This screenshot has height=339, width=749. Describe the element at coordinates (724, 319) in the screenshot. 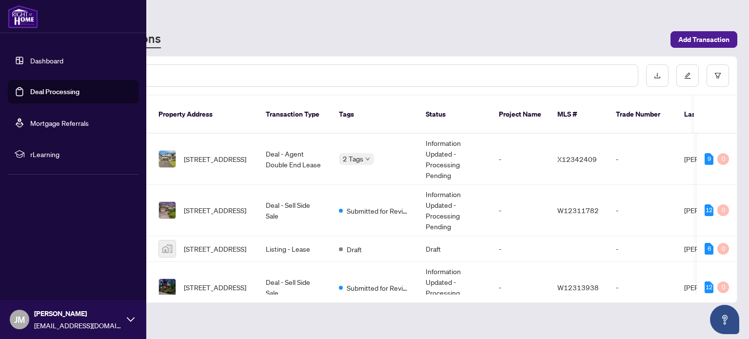

I see `button: Open asap` at that location.